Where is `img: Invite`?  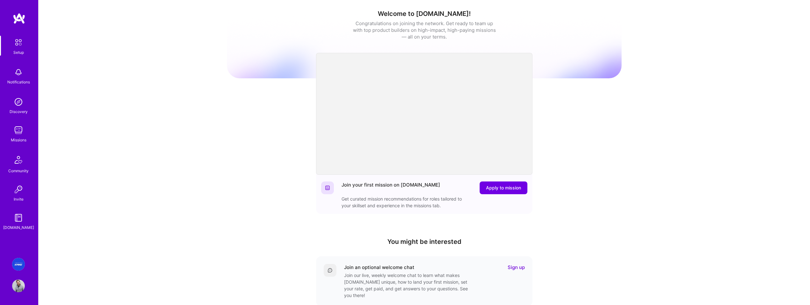 img: Invite is located at coordinates (18, 189).